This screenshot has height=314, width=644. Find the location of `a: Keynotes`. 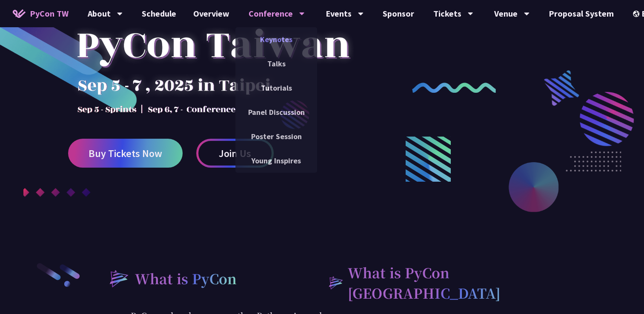

a: Keynotes is located at coordinates (276, 39).